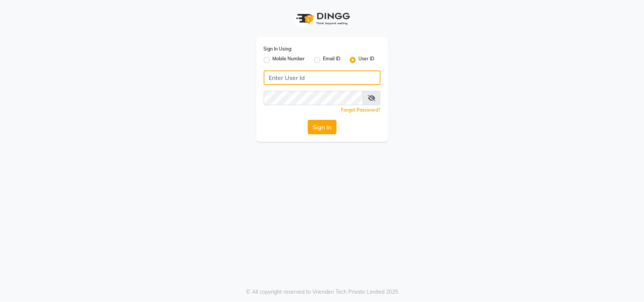 The height and width of the screenshot is (302, 644). What do you see at coordinates (332, 60) in the screenshot?
I see `label: Email ID` at bounding box center [332, 60].